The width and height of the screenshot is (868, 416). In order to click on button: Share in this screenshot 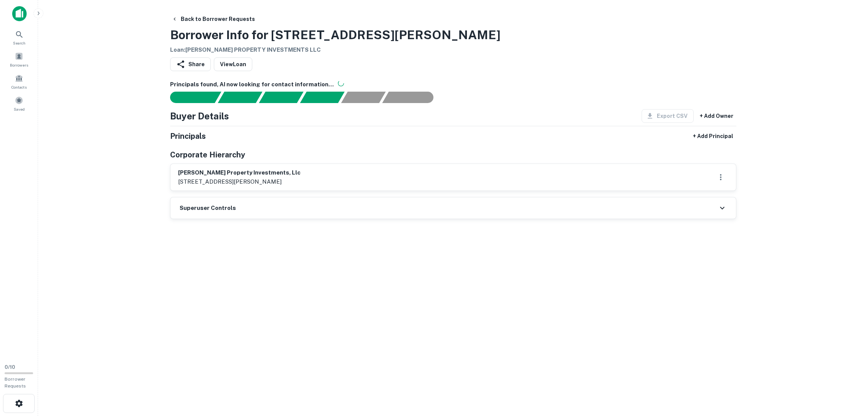, I will do `click(191, 64)`.